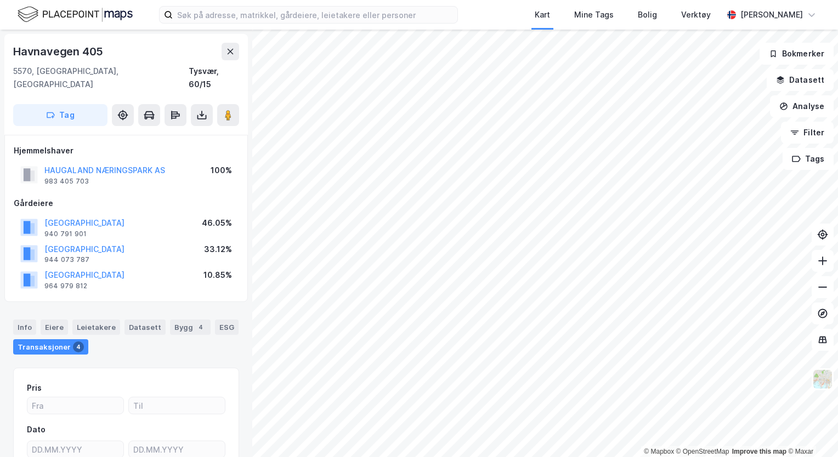 The width and height of the screenshot is (838, 457). I want to click on div: Dato, so click(36, 430).